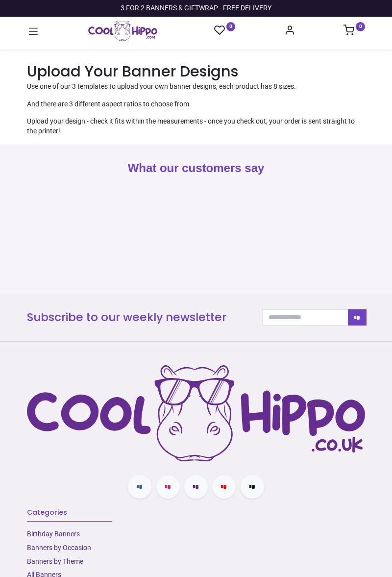 The width and height of the screenshot is (392, 577). Describe the element at coordinates (122, 31) in the screenshot. I see `img: Cool Hippo` at that location.